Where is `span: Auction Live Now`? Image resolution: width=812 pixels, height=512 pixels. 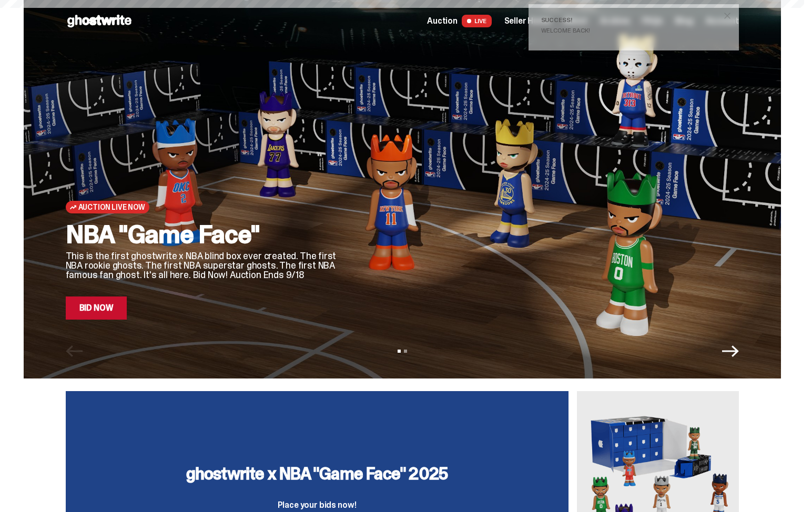 span: Auction Live Now is located at coordinates (111, 207).